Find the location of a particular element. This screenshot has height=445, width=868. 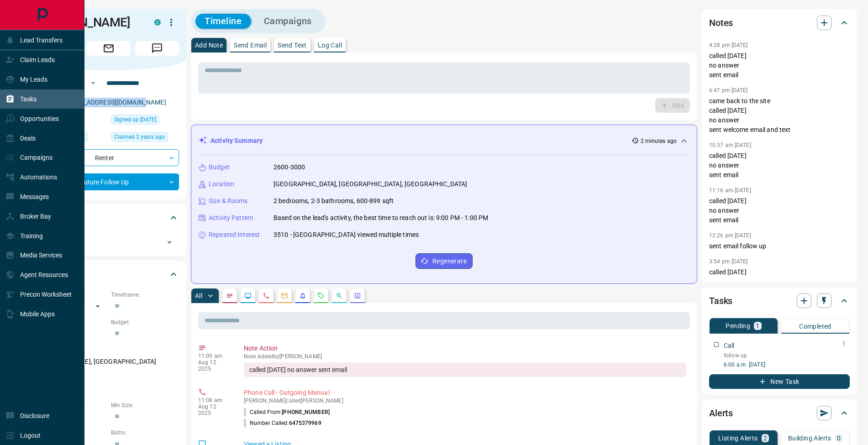

p: Location is located at coordinates (222, 184).